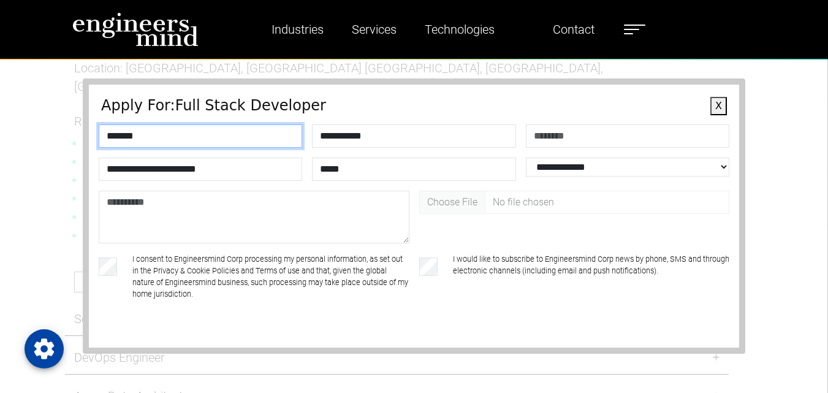  I want to click on h4: Apply For: Full Stack Developer, so click(414, 105).